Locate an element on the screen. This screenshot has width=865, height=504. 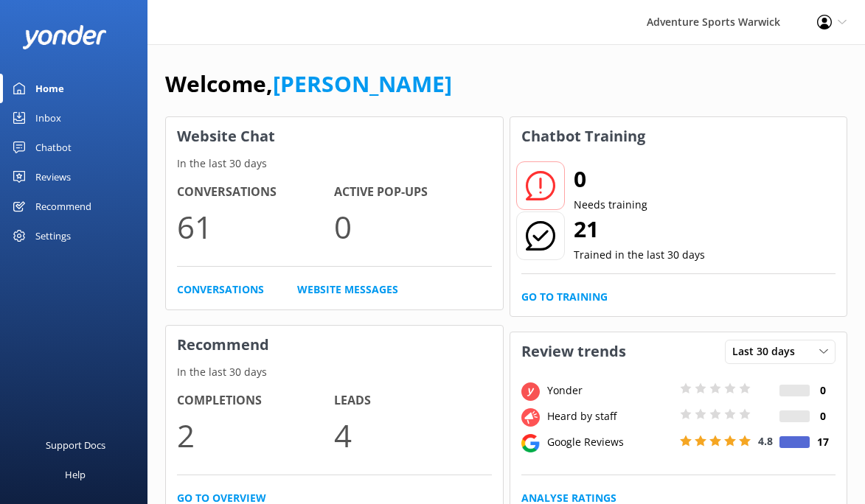
a: Conversations is located at coordinates (221, 290).